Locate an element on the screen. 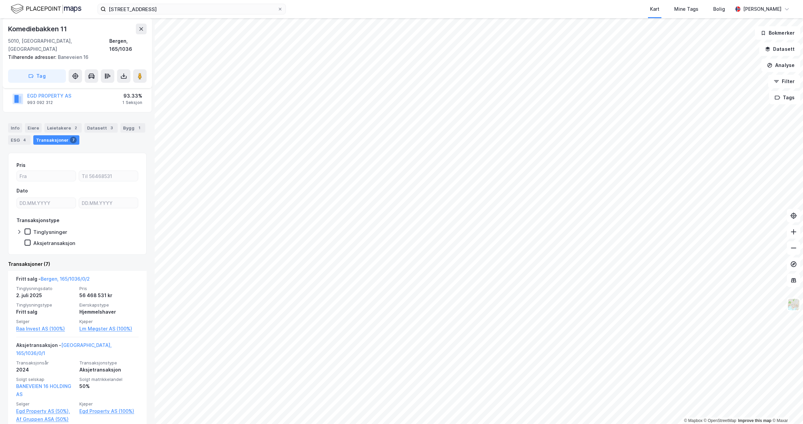  a: Af Gruppen ASA (50%) is located at coordinates (46, 419).